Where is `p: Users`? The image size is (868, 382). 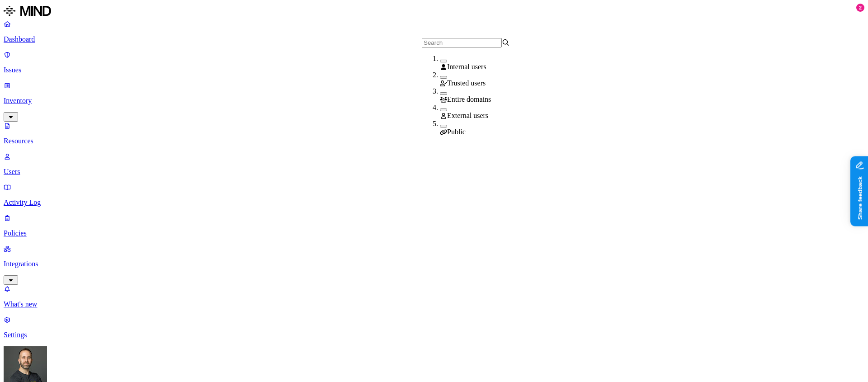
p: Users is located at coordinates (434, 172).